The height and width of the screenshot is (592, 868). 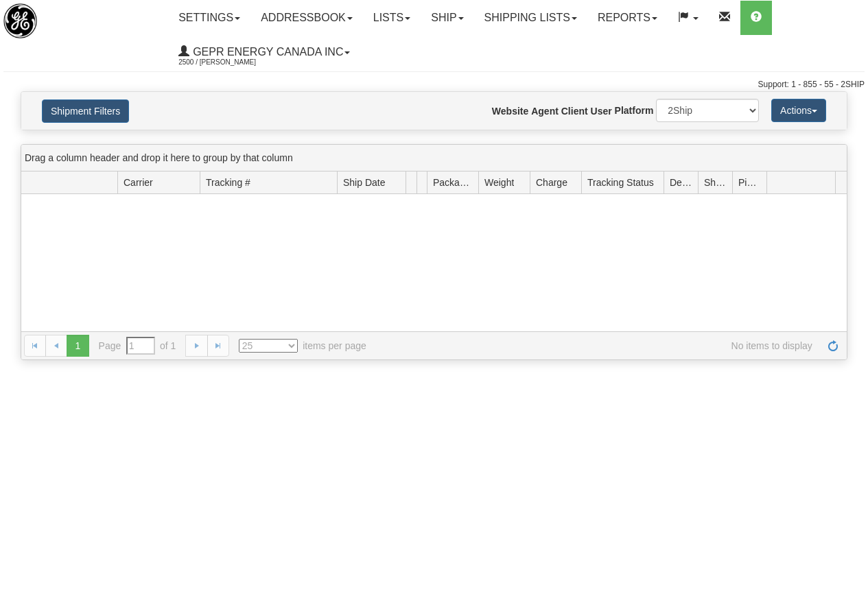 What do you see at coordinates (266, 52) in the screenshot?
I see `span: GEPR Energy Canada Inc` at bounding box center [266, 52].